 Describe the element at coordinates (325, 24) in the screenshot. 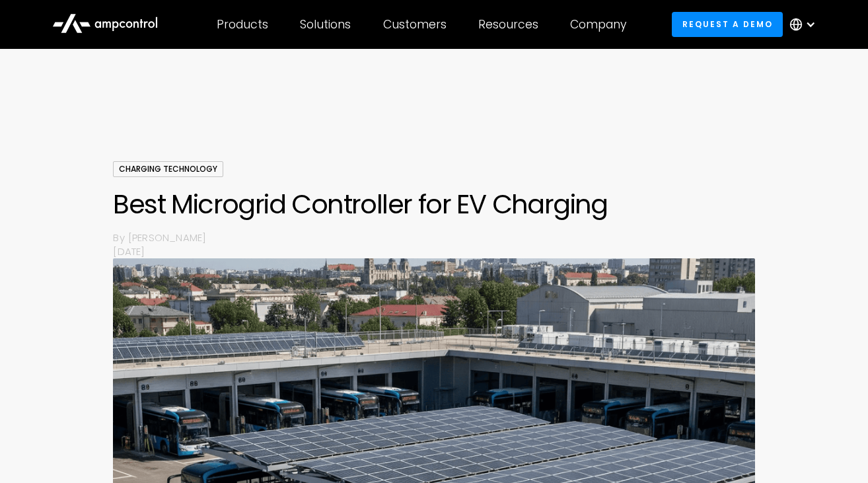

I see `div: Solutions` at that location.